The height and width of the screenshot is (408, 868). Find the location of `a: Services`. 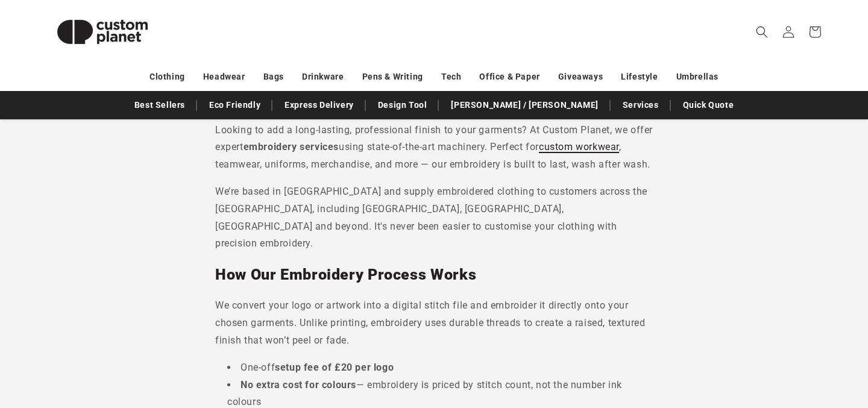

a: Services is located at coordinates (640, 105).